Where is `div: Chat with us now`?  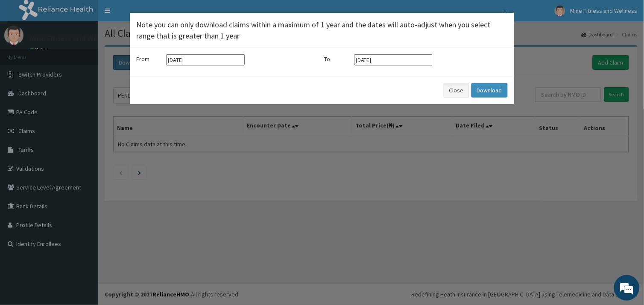
div: Chat with us now is located at coordinates (94, 54).